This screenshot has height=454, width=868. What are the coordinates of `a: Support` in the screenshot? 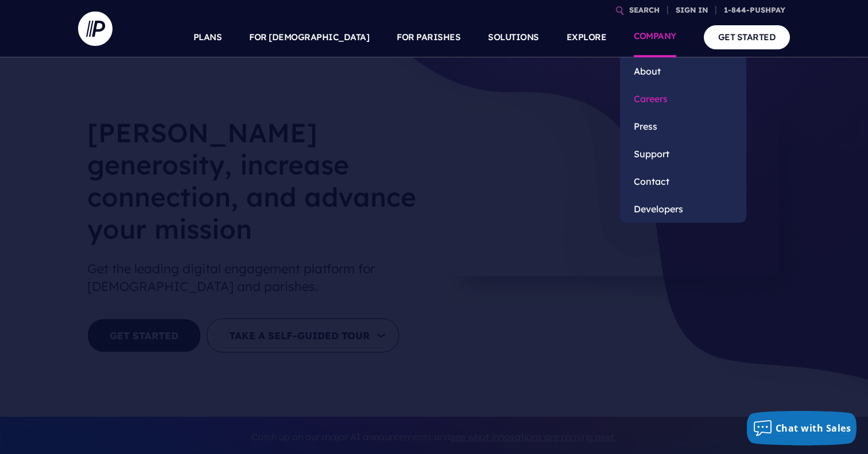 It's located at (683, 154).